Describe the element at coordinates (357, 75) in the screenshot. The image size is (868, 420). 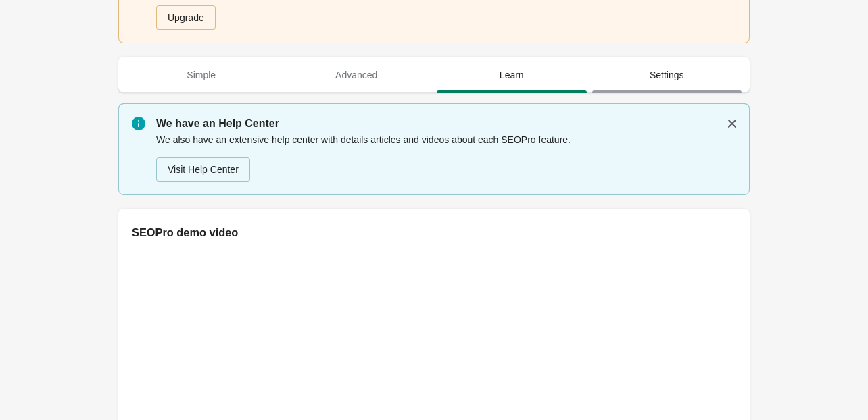
I see `button: Advanced` at that location.